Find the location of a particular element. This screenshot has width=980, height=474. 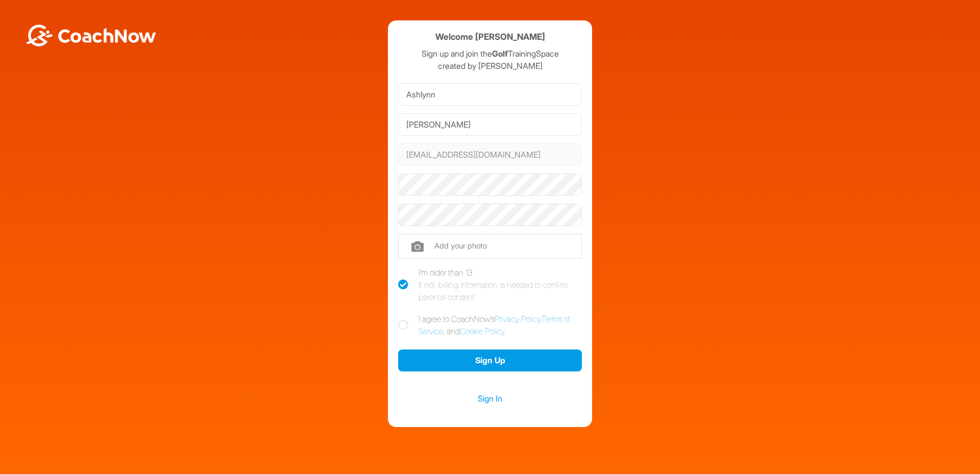

p: Sign up and join the TrainingSpace is located at coordinates (490, 54).